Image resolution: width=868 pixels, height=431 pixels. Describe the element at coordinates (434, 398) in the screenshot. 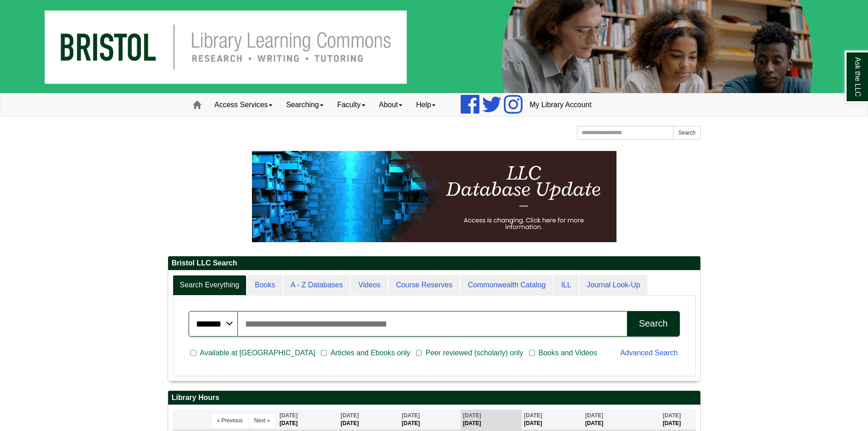

I see `h2: Library Hours` at that location.